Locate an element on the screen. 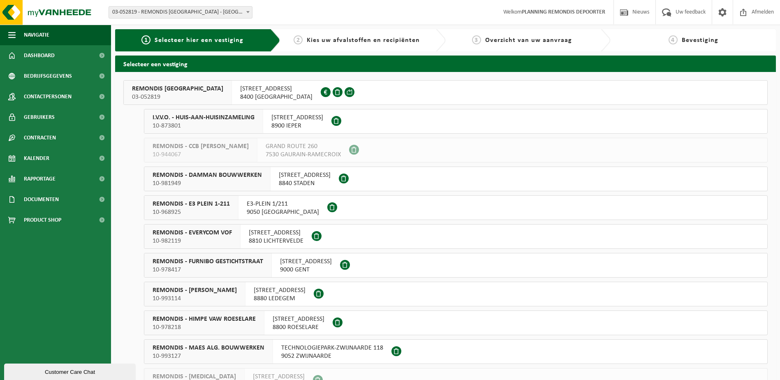 This screenshot has width=780, height=380. span: I.V.V.O. - HUIS-AAN-HUISINZAMELING is located at coordinates (204, 118).